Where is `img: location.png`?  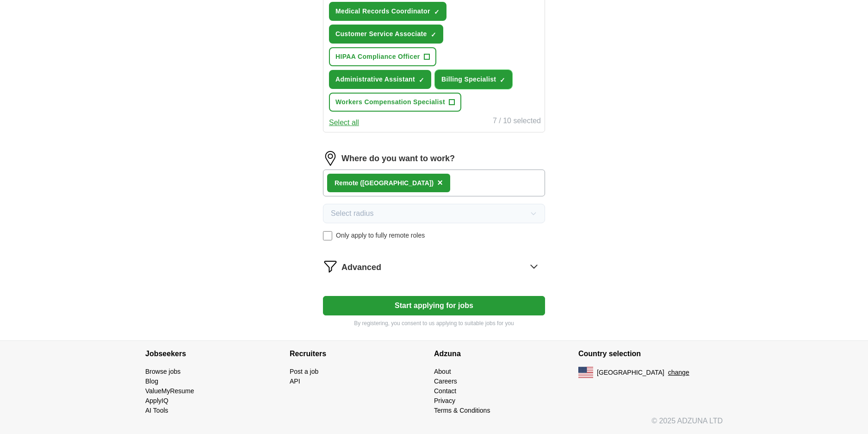
img: location.png is located at coordinates (331, 158).